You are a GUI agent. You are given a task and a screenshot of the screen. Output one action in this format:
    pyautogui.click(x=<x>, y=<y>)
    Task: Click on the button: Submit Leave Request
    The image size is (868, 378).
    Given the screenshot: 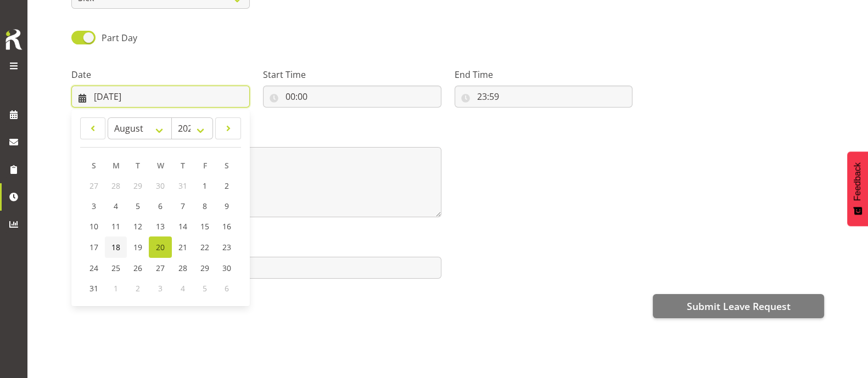 What is the action you would take?
    pyautogui.click(x=739, y=306)
    